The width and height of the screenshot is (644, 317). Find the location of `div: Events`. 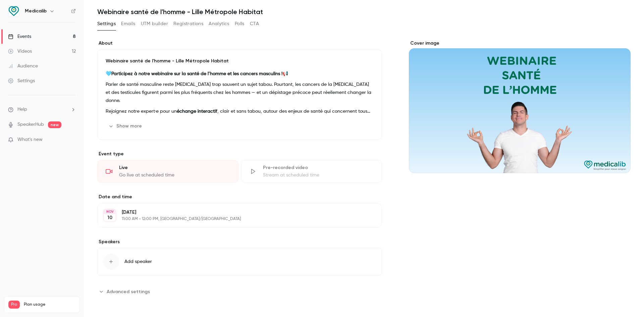

div: Events is located at coordinates (19, 37).